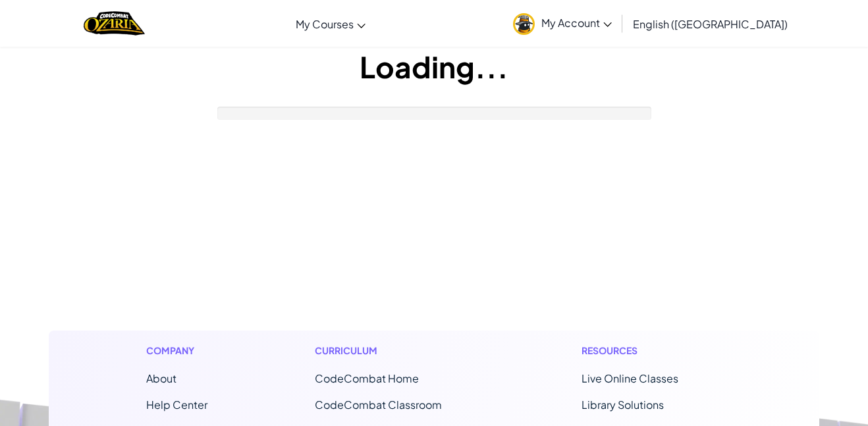 Image resolution: width=868 pixels, height=426 pixels. What do you see at coordinates (114, 23) in the screenshot?
I see `a: Ozaria by CodeCombat logo` at bounding box center [114, 23].